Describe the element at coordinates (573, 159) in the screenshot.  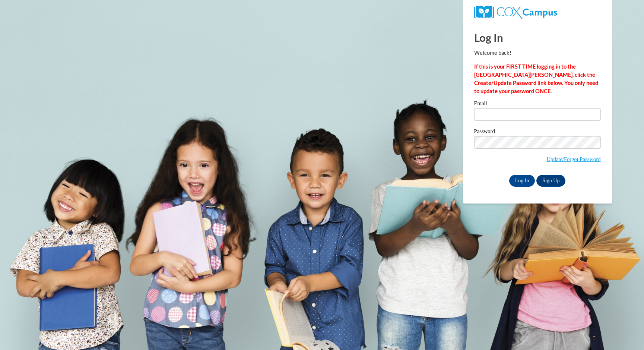
I see `a: Update/Forgot Password` at that location.